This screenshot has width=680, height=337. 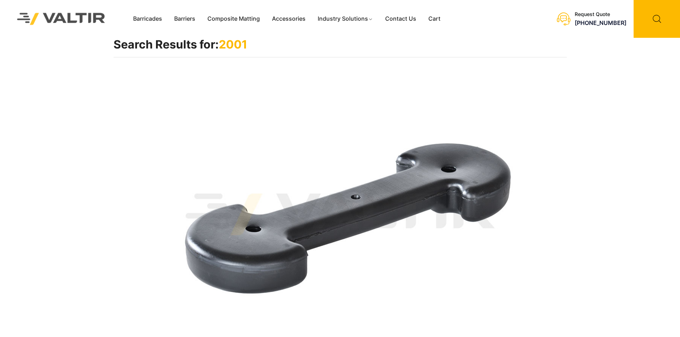 What do you see at coordinates (289, 19) in the screenshot?
I see `a: Accessories` at bounding box center [289, 19].